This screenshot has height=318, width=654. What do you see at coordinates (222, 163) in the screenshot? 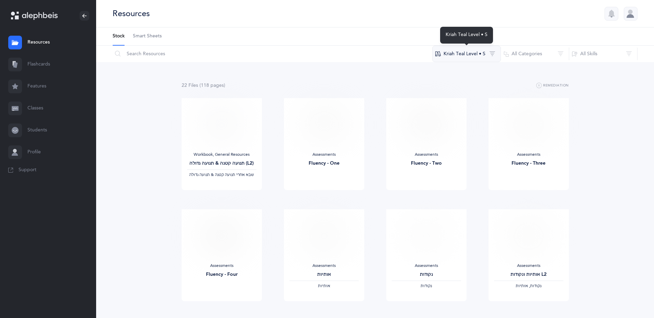
I see `div: תנועה קטנה & תנועה גדולה (L2)` at bounding box center [222, 163].